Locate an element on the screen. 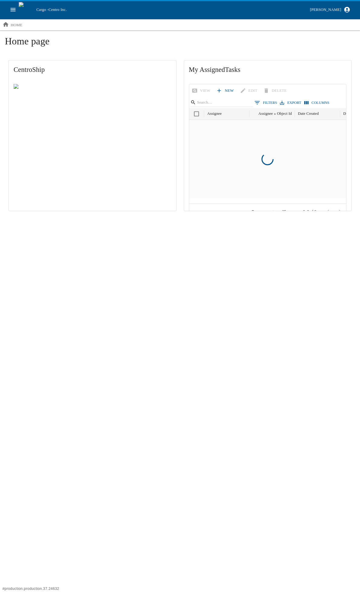 This screenshot has height=592, width=360. span: Tasks is located at coordinates (232, 69).